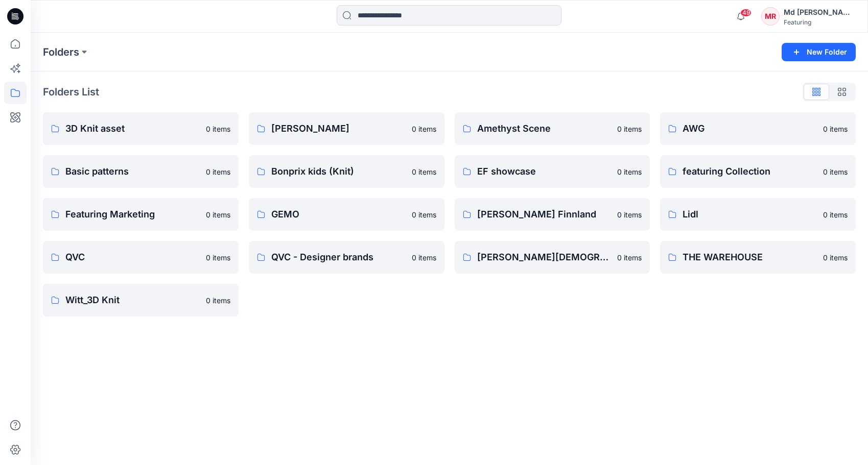 The width and height of the screenshot is (868, 465). I want to click on p: Folders, so click(61, 52).